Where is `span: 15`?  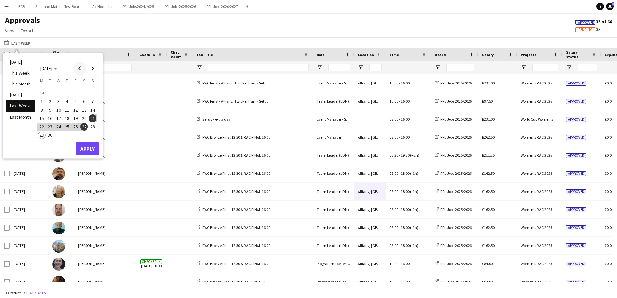
span: 15 is located at coordinates (42, 118).